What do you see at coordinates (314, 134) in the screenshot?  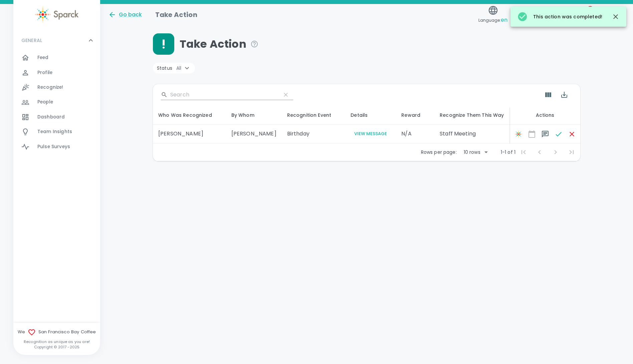 I see `td: Birthday` at bounding box center [314, 134].